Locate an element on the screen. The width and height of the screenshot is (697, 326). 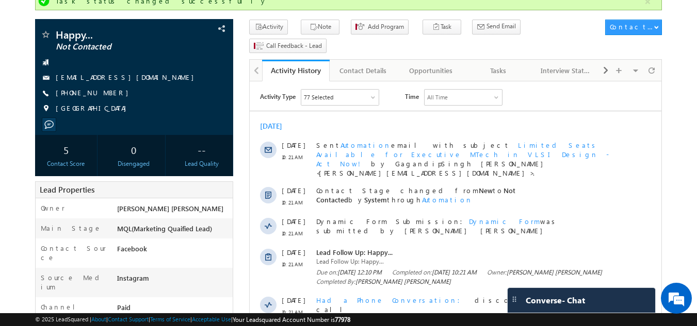
span: Send Email is located at coordinates (501, 26).